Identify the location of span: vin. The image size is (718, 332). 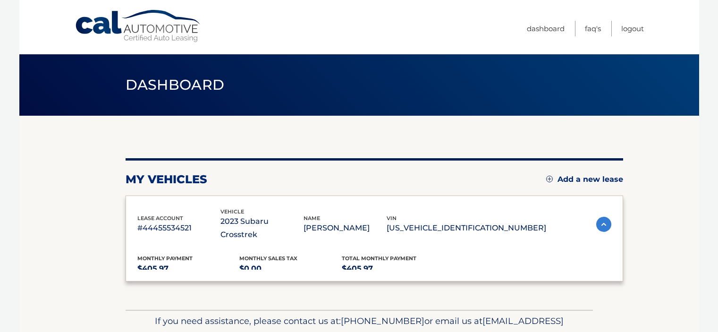
(391, 218).